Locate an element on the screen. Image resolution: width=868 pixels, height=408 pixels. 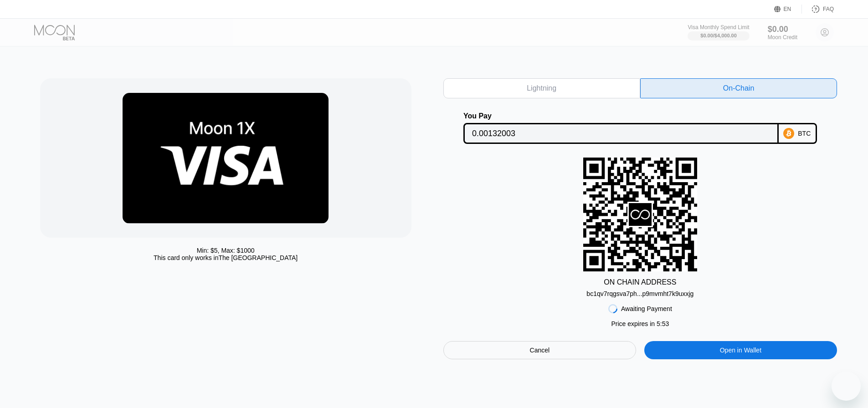
div: Min: $ 5 , Max: $ 1000 is located at coordinates (225, 251).